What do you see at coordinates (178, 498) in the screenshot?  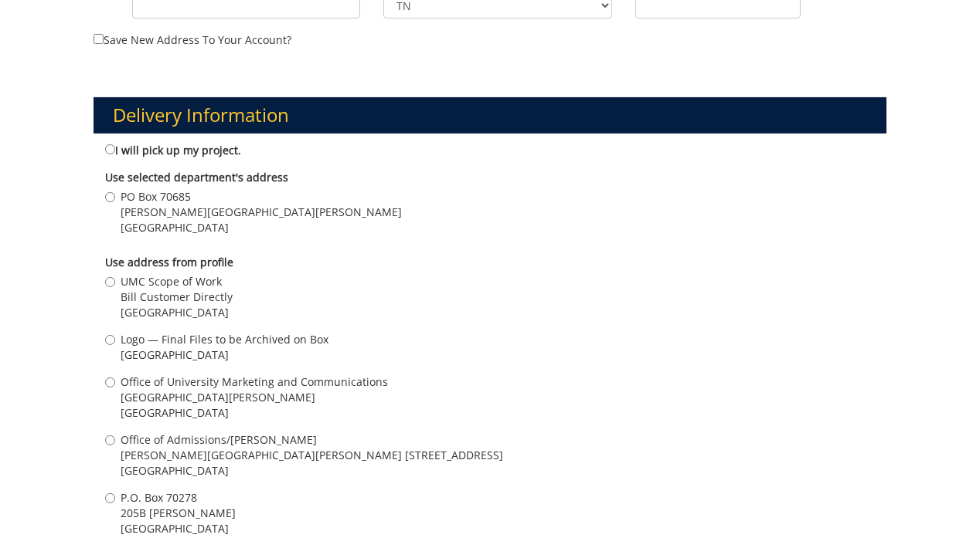 I see `span: P.O. Box 70278` at bounding box center [178, 498].